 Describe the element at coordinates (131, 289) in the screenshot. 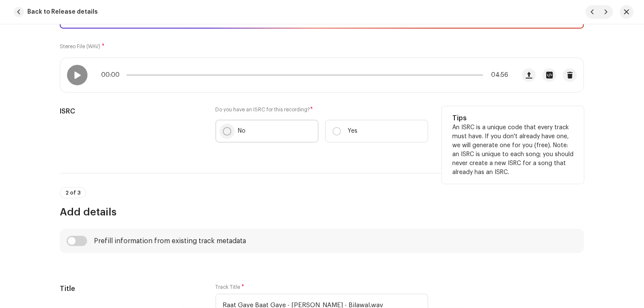

I see `h5: Title` at that location.